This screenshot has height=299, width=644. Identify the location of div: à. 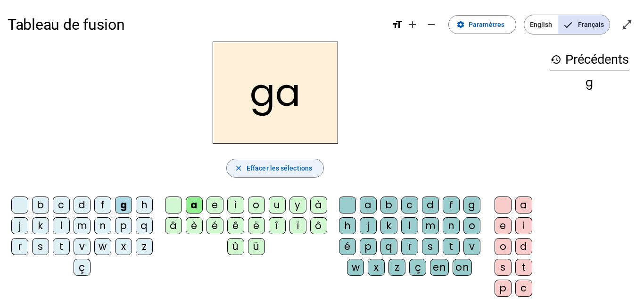
(319, 205).